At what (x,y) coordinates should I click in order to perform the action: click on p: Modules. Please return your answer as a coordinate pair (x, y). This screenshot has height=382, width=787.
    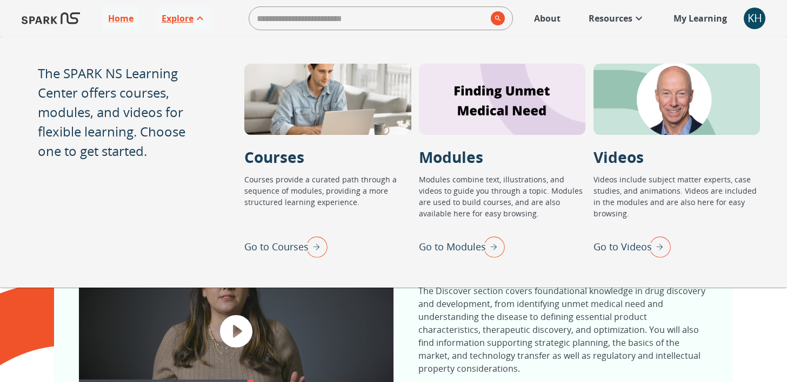
    Looking at the image, I should click on (451, 157).